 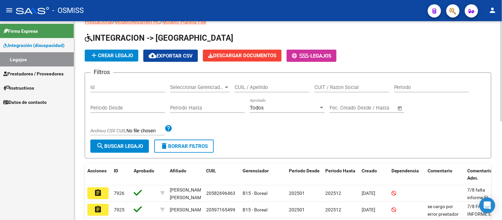 What do you see at coordinates (321, 56) in the screenshot?
I see `span: Legajos` at bounding box center [321, 56].